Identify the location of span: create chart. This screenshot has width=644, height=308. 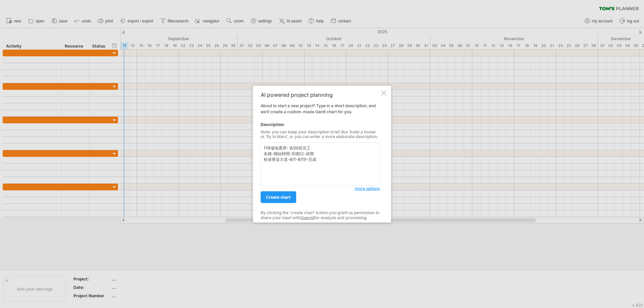
(278, 197).